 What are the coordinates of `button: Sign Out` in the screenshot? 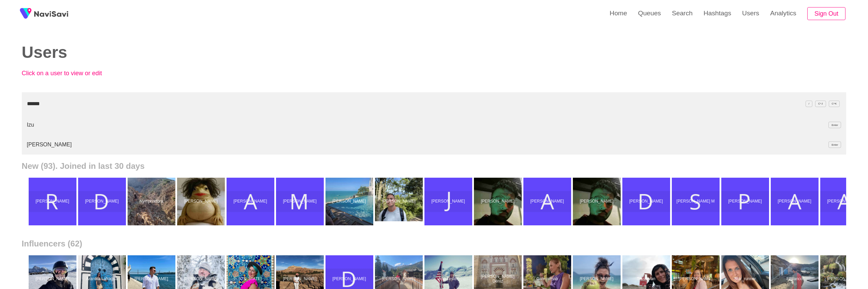 It's located at (826, 14).